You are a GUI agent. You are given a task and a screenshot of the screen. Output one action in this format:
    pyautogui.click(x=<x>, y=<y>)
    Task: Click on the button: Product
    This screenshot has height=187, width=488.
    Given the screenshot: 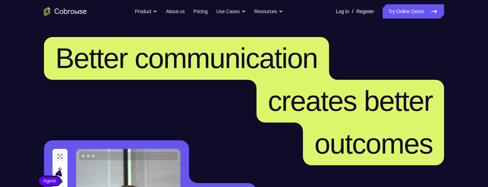 What is the action you would take?
    pyautogui.click(x=146, y=11)
    